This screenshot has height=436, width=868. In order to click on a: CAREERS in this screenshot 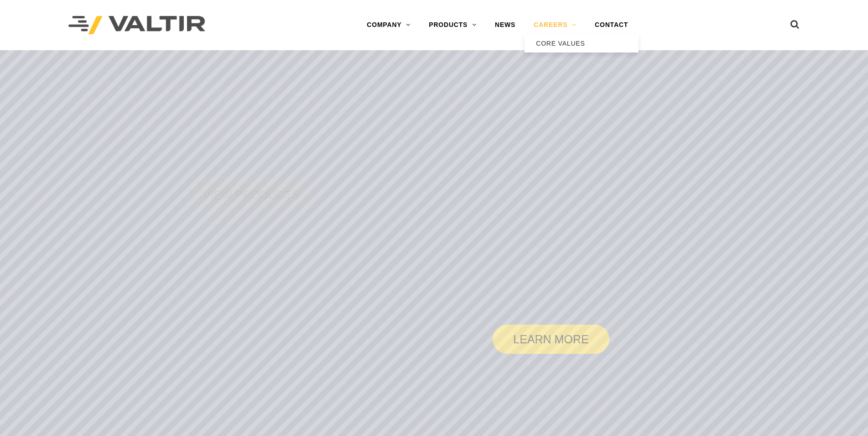, I will do `click(555, 25)`.